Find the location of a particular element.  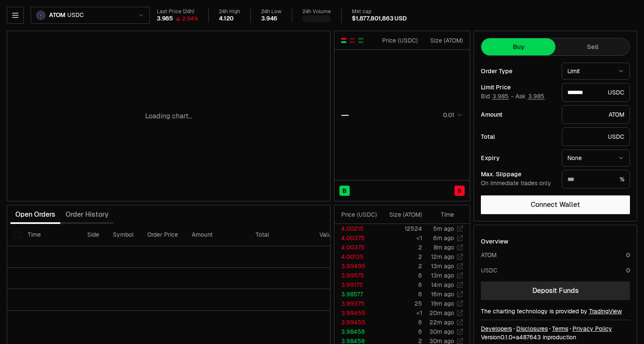

div: Limit Price is located at coordinates (518, 88).